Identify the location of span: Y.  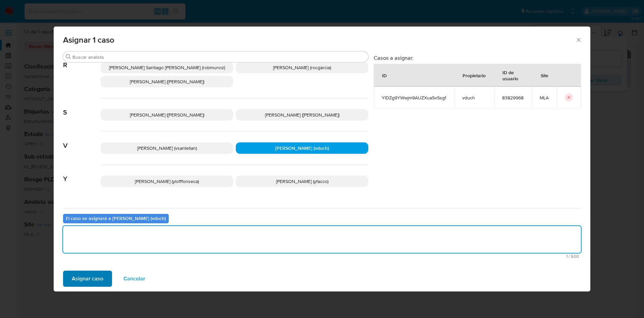
(82, 174).